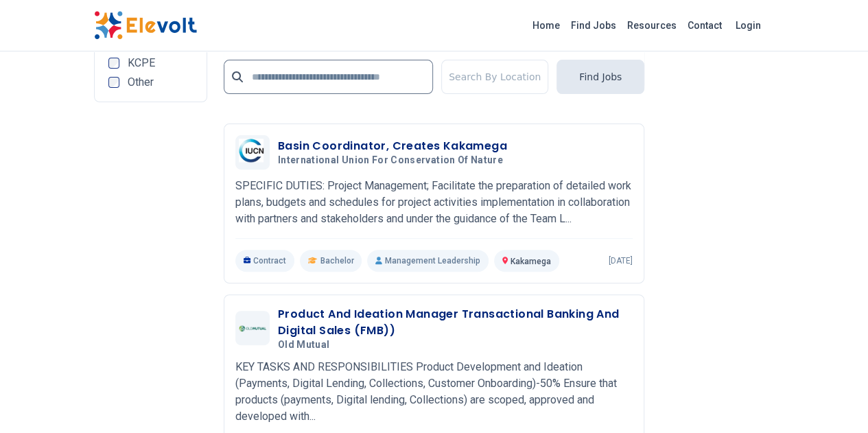 The image size is (868, 433). I want to click on span: Old Mutual, so click(304, 345).